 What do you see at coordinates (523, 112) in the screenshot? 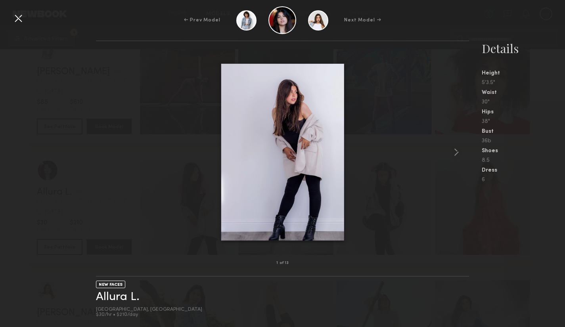
I see `div: Hips` at bounding box center [523, 112].